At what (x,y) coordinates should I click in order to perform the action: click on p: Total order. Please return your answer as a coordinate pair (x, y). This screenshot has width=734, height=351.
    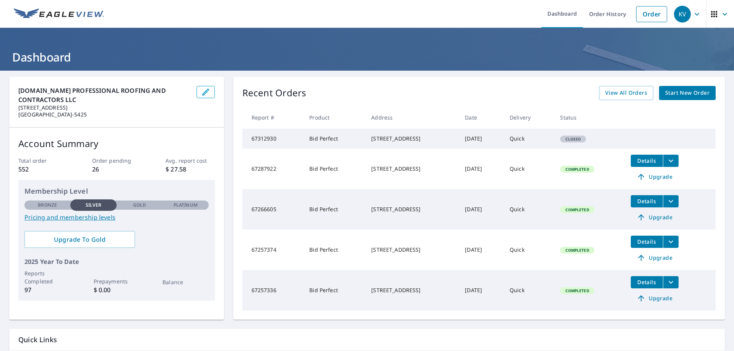
    Looking at the image, I should click on (43, 161).